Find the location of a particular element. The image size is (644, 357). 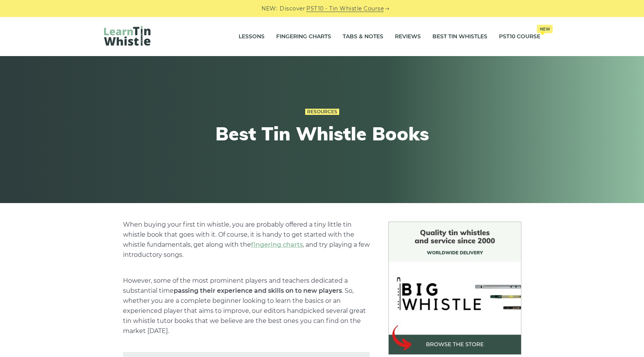

strong: passing their experience and skills on to new players is located at coordinates (257, 291).